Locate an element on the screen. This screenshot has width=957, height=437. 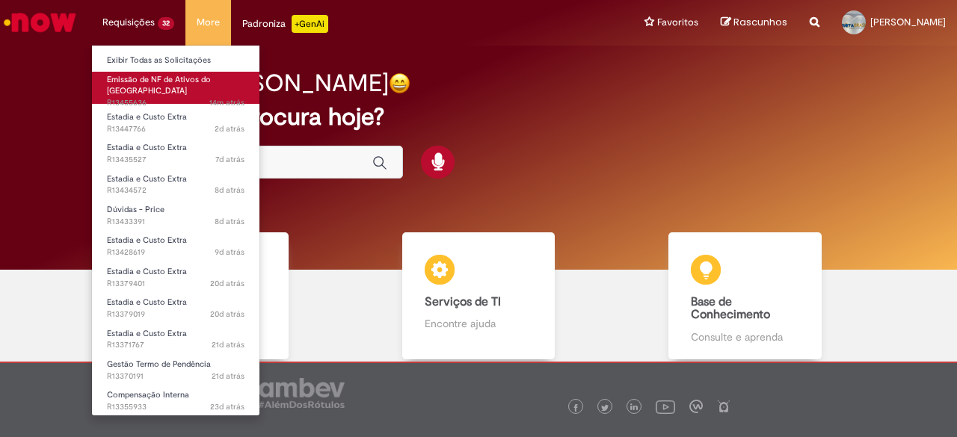
span: R13370191 is located at coordinates (176, 377).